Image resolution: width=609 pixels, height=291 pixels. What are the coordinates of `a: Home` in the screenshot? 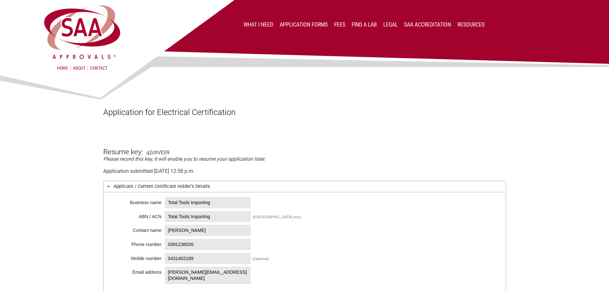 It's located at (62, 68).